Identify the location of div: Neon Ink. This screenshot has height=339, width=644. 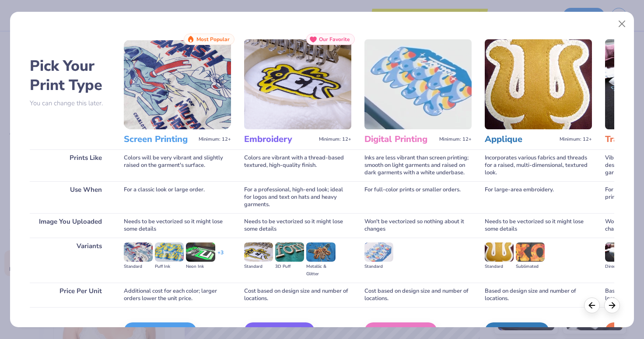
(200, 266).